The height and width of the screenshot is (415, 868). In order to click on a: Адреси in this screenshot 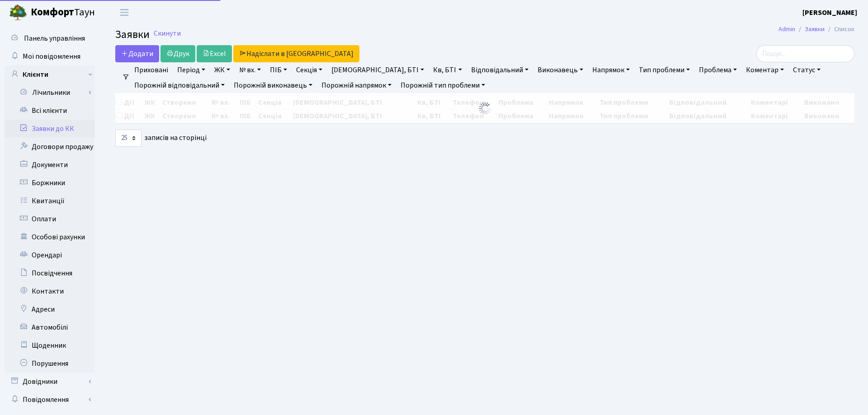, I will do `click(50, 310)`.